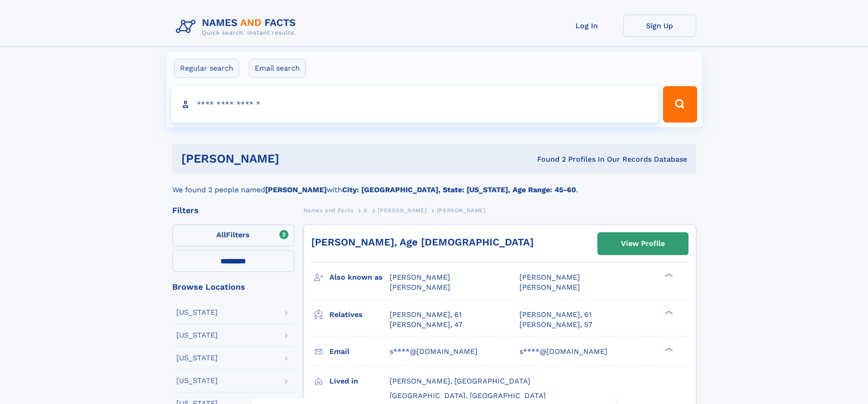 Image resolution: width=868 pixels, height=404 pixels. What do you see at coordinates (233, 287) in the screenshot?
I see `div: Browse Locations` at bounding box center [233, 287].